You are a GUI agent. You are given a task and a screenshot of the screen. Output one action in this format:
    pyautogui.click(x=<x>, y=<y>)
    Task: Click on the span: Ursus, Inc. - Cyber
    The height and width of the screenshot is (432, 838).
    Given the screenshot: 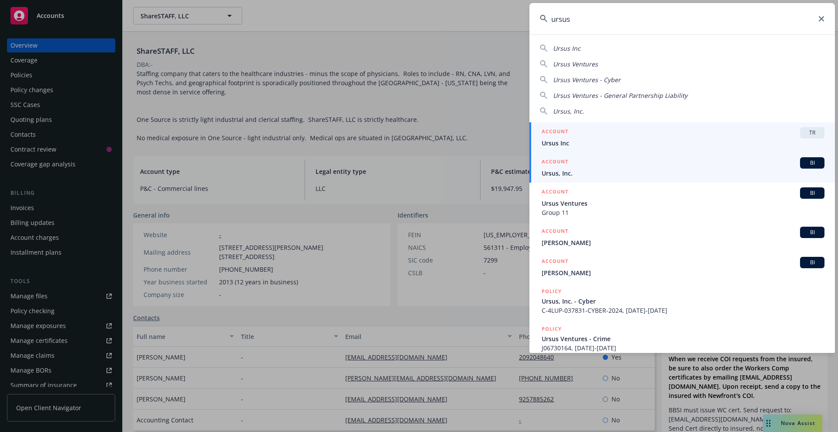 What is the action you would take?
    pyautogui.click(x=683, y=301)
    